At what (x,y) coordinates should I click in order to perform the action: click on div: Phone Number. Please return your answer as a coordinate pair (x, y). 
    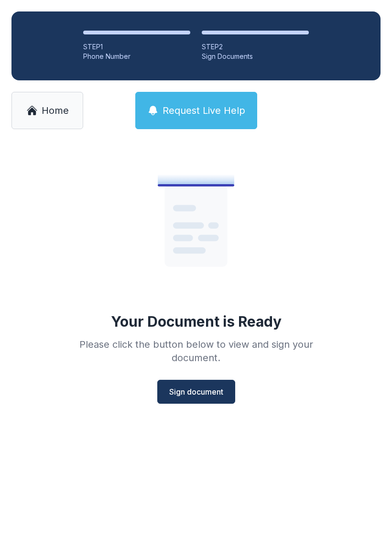
    Looking at the image, I should click on (137, 56).